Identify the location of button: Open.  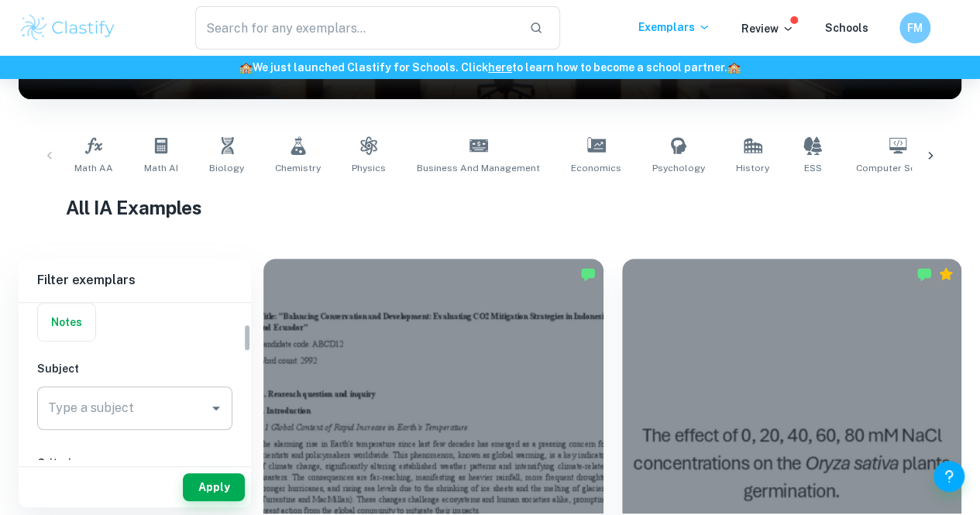
(216, 408).